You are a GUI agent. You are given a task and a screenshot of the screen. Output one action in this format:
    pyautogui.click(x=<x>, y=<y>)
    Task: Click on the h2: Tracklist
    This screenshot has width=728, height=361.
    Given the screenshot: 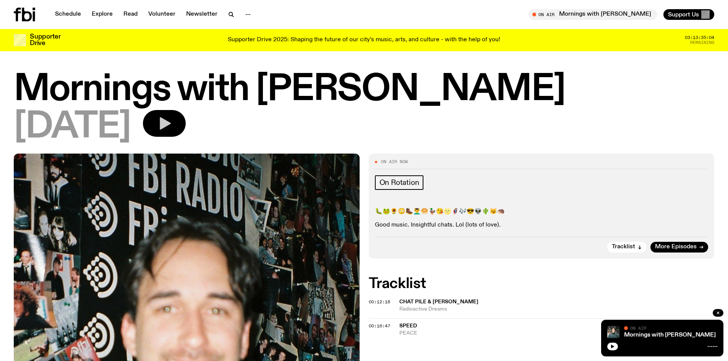 What is the action you would take?
    pyautogui.click(x=541, y=284)
    